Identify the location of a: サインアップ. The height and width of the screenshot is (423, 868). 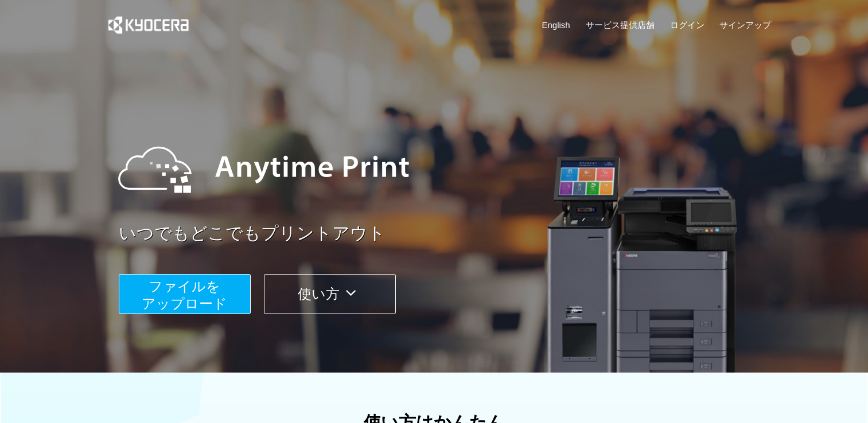
(745, 25).